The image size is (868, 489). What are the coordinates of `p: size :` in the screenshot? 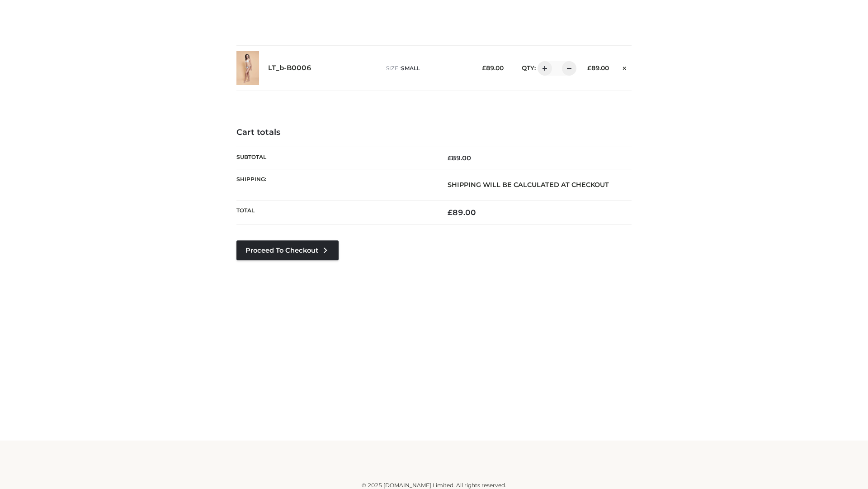 It's located at (427, 68).